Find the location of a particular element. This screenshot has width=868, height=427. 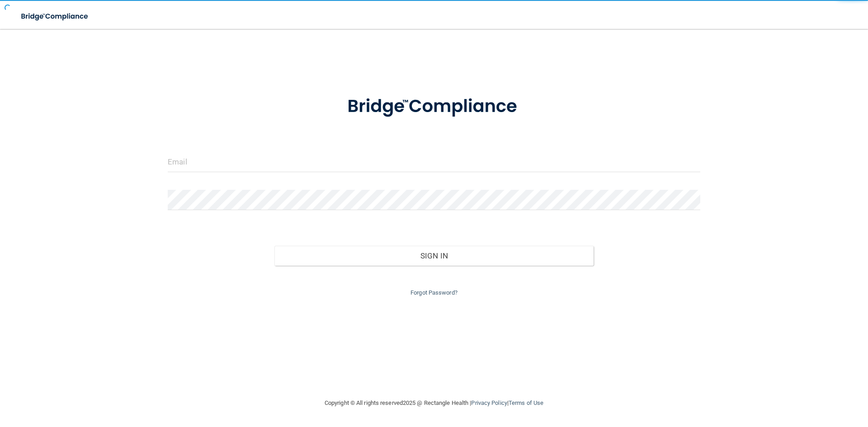

button: Sign In is located at coordinates (434, 256).